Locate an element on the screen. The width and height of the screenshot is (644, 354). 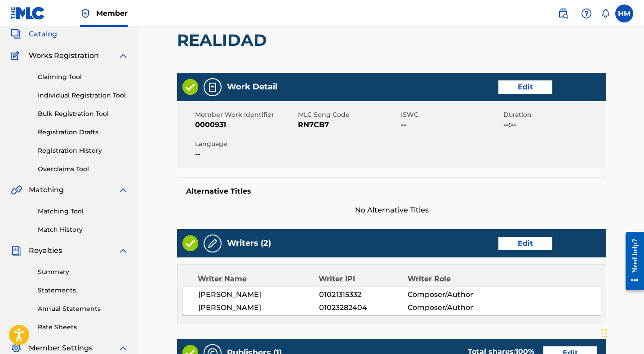
div: User Menu is located at coordinates (625, 13).